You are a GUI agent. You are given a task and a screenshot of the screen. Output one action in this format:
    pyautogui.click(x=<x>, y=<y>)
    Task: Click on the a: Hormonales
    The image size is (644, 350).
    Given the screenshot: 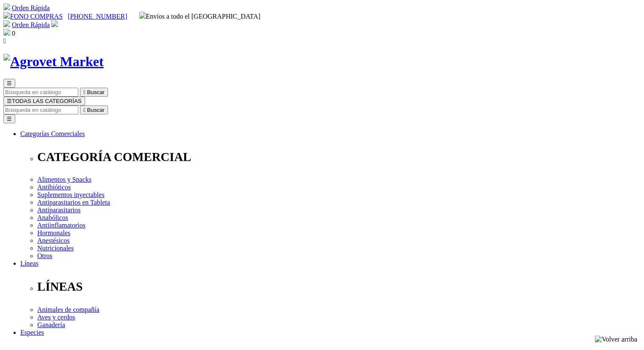 What is the action you would take?
    pyautogui.click(x=54, y=233)
    